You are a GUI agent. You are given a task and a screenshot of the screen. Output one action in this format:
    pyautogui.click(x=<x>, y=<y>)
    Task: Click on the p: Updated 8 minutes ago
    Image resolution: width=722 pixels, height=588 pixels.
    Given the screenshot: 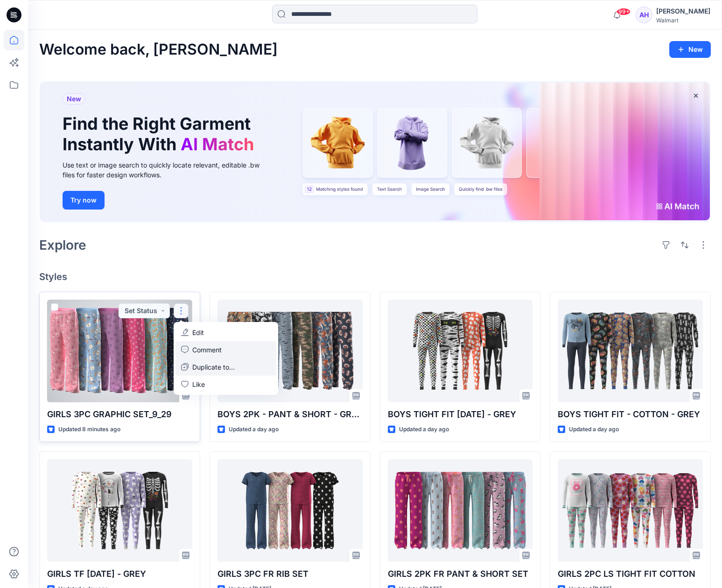 What is the action you would take?
    pyautogui.click(x=89, y=429)
    